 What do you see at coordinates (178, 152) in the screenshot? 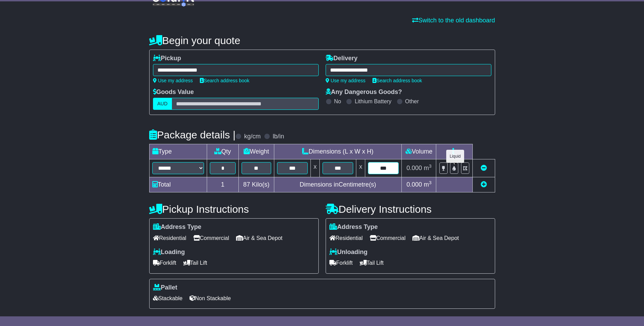
I see `td: Type` at bounding box center [178, 152].